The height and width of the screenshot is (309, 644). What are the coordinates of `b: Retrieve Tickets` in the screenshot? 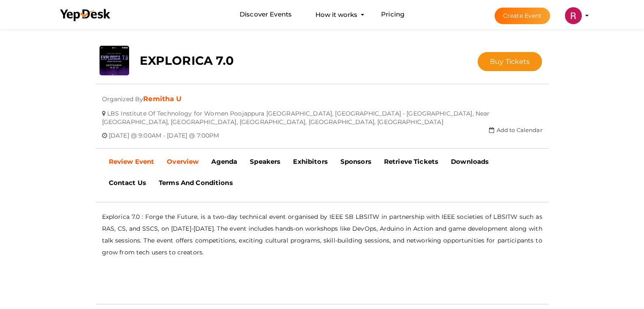 It's located at (411, 161).